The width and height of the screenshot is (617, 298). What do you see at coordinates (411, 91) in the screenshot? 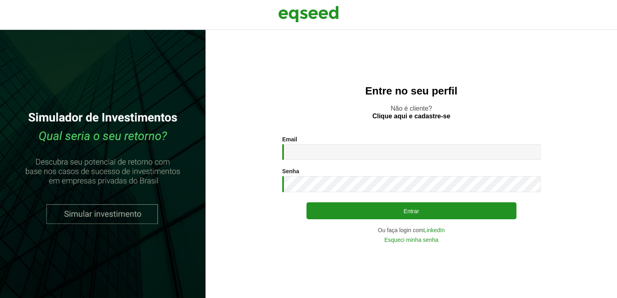
I see `h2: Entre no seu perfil` at bounding box center [411, 91].